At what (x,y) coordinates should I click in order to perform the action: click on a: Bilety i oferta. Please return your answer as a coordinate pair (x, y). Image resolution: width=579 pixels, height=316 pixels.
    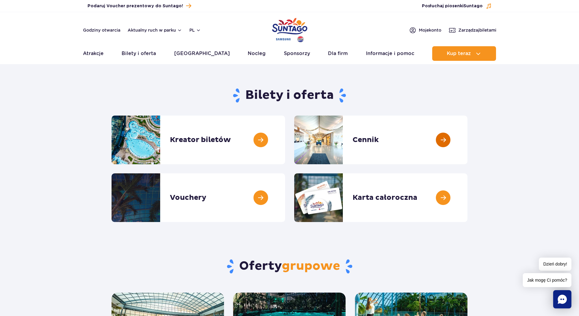
    Looking at the image, I should click on (139, 53).